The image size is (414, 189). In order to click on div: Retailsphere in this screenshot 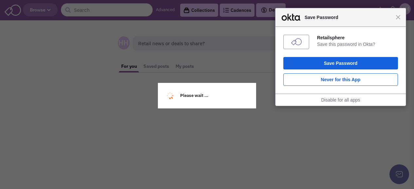, I will do `click(358, 38)`.